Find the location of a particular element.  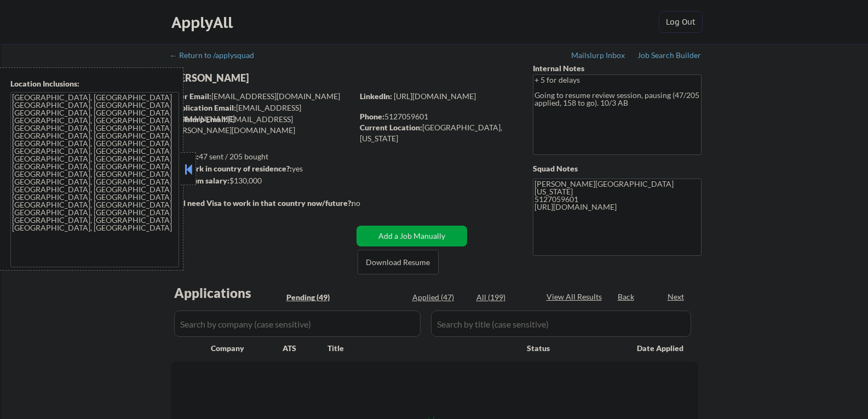

a: Job Search Builder is located at coordinates (669, 56).